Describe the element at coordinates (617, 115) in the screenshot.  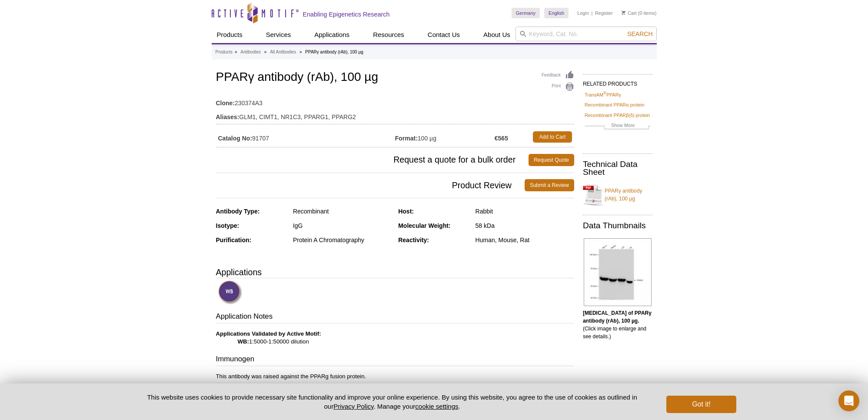
I see `a: Recombinant PPARβ(δ) protein` at that location.